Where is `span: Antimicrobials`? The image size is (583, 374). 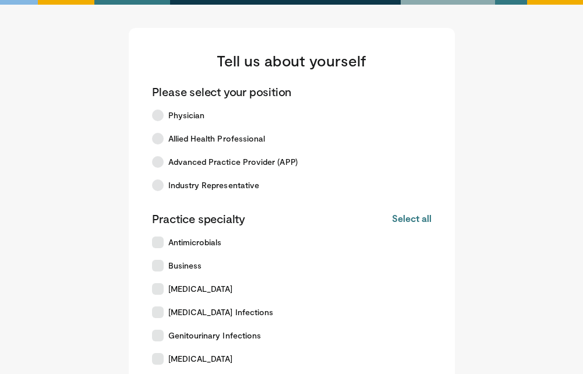
span: Antimicrobials is located at coordinates (195, 242).